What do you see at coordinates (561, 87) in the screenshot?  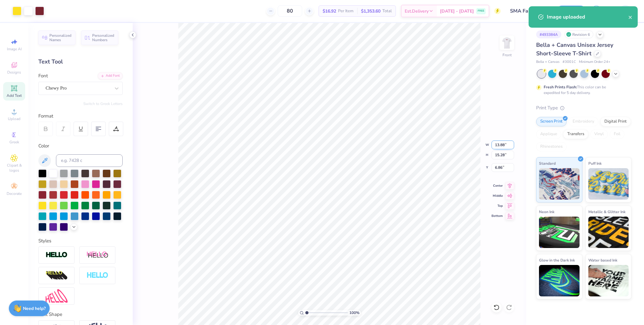 I see `strong: Fresh Prints Flash:` at bounding box center [561, 87].